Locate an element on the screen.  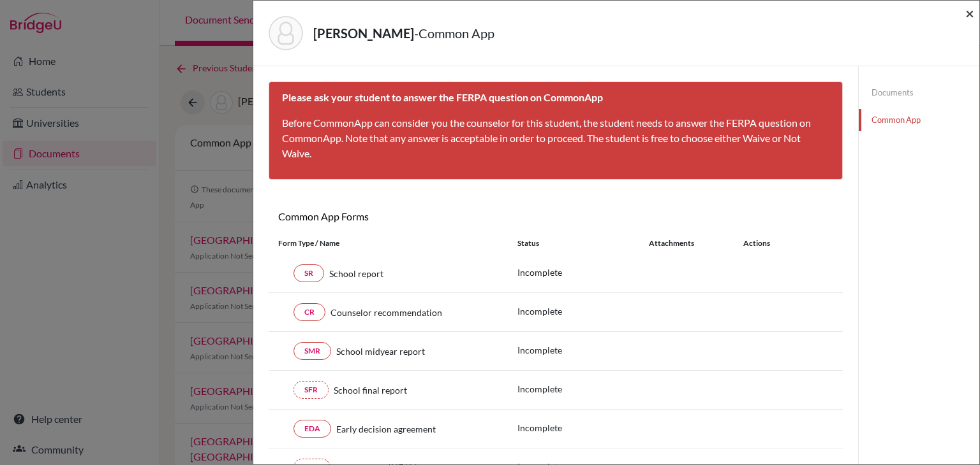
a: Common App is located at coordinates (919, 119).